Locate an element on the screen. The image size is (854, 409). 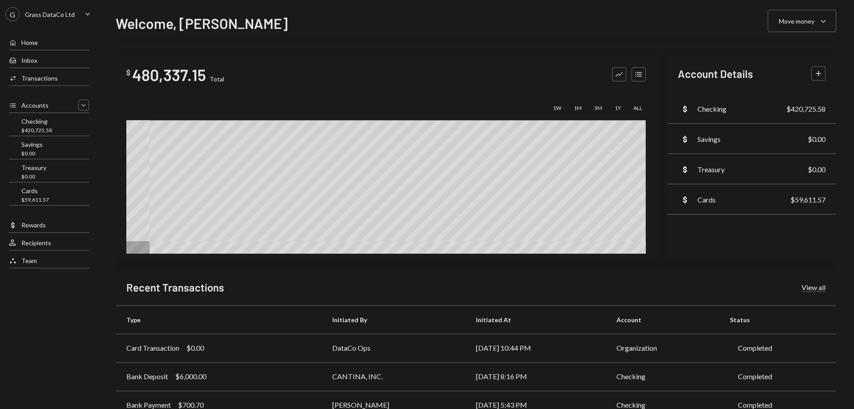
a: Home is located at coordinates (49, 42).